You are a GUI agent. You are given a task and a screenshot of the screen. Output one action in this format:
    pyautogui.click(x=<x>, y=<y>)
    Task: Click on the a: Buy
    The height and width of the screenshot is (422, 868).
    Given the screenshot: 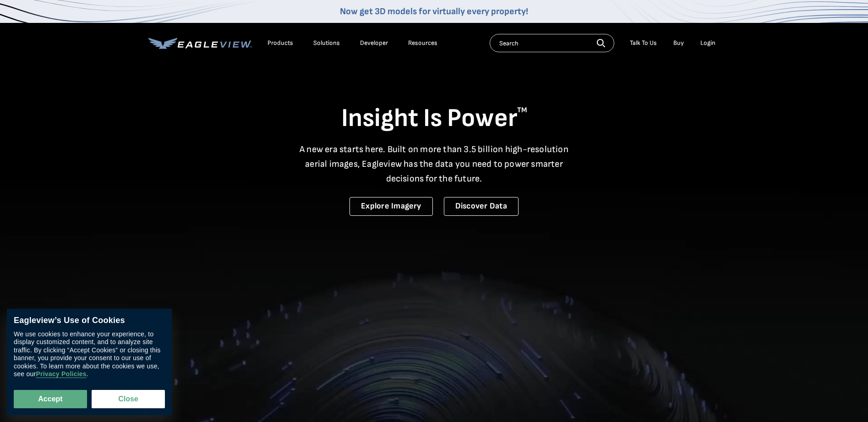 What is the action you would take?
    pyautogui.click(x=679, y=43)
    